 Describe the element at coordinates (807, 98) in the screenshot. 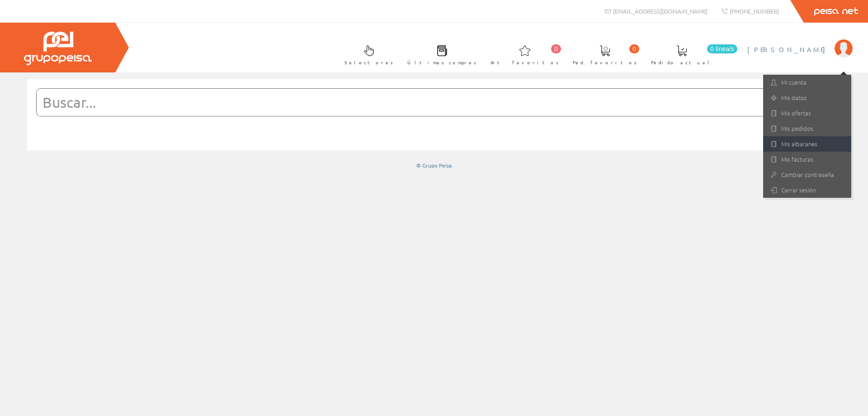

I see `a: Mis datos` at that location.